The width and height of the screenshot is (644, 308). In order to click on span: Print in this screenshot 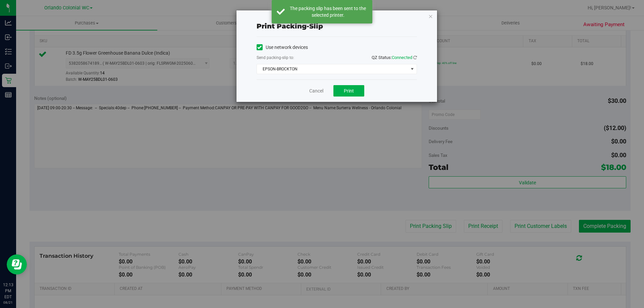, I will do `click(349, 91)`.